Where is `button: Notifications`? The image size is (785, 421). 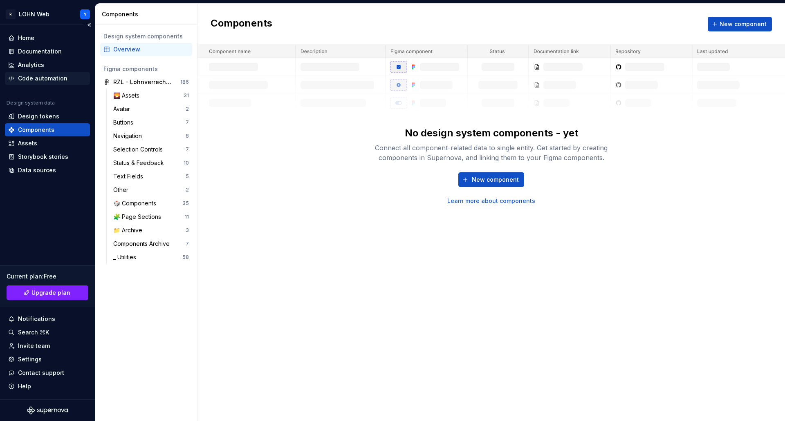
button: Notifications is located at coordinates (47, 319).